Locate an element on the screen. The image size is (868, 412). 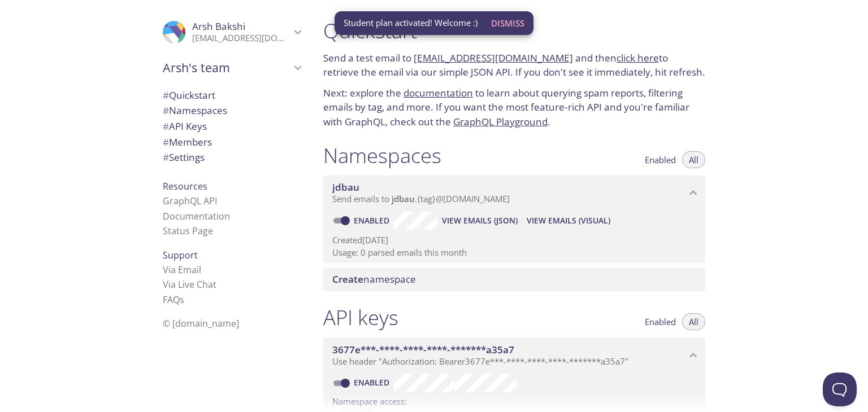
span: Arsh Bakshi is located at coordinates (219, 26).